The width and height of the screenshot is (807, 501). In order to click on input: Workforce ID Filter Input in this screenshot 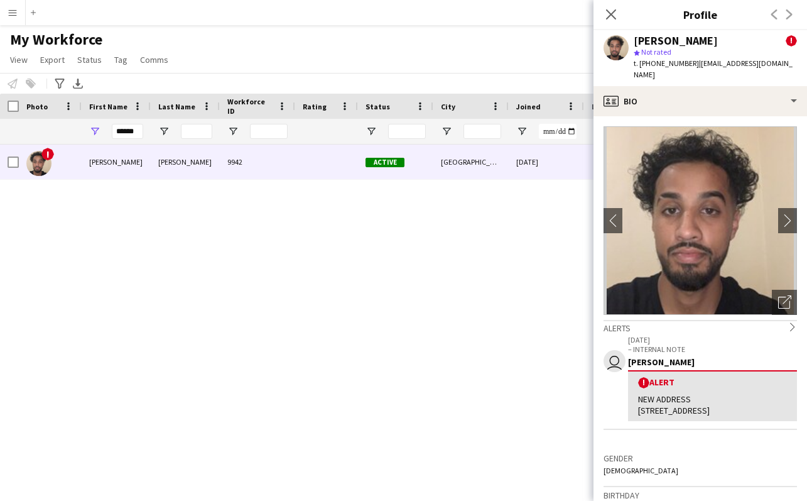, I will do `click(269, 131)`.